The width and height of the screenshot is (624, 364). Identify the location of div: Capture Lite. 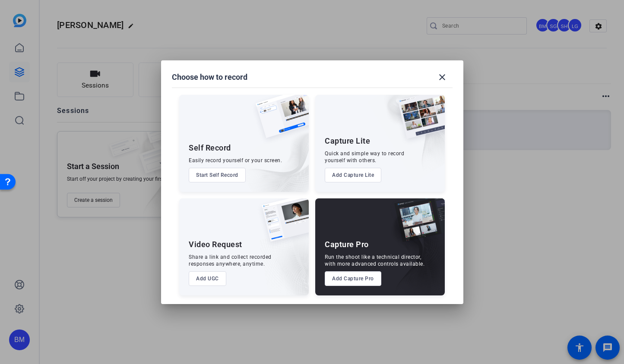
(347, 141).